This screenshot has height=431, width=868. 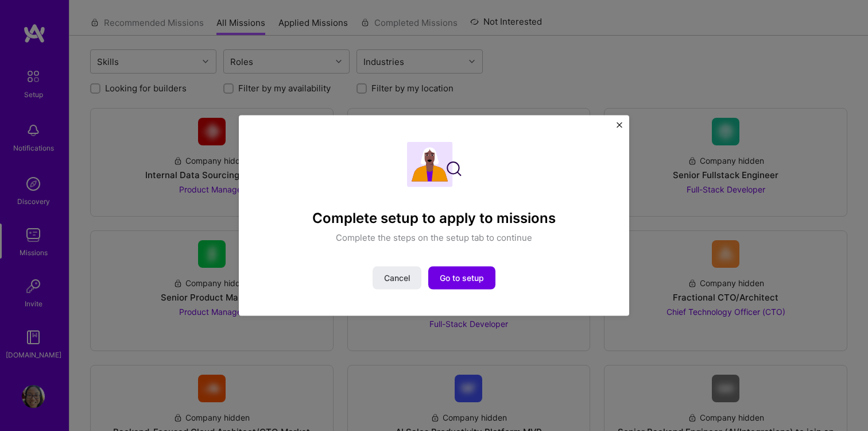 What do you see at coordinates (434, 237) in the screenshot?
I see `p: Complete the steps on the setup tab to continue` at bounding box center [434, 237].